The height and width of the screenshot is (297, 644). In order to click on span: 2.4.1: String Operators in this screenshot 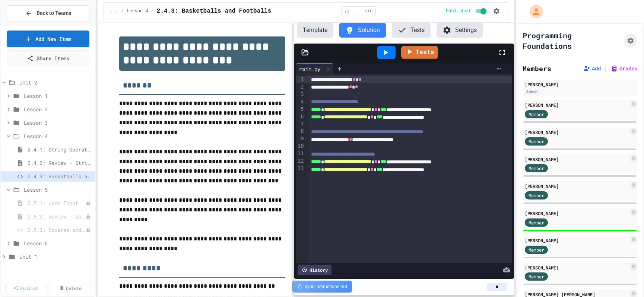, I will do `click(60, 149)`.